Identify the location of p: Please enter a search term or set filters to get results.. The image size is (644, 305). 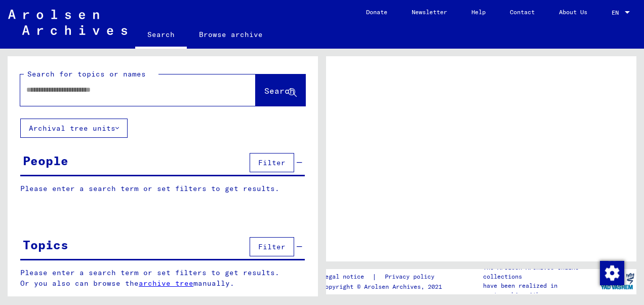
(163, 189).